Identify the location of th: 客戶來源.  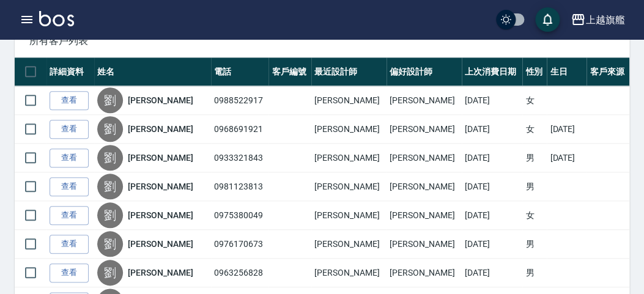
(608, 72).